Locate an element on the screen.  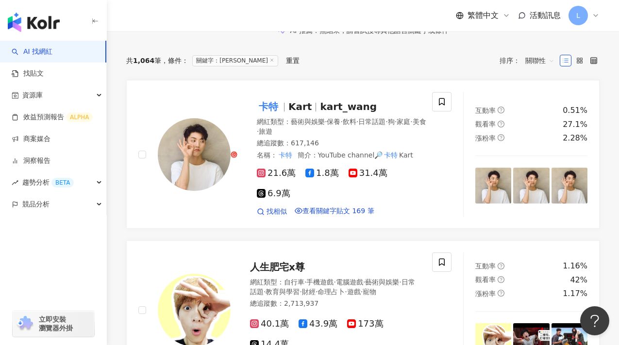
span: 美食 is located at coordinates (419, 122).